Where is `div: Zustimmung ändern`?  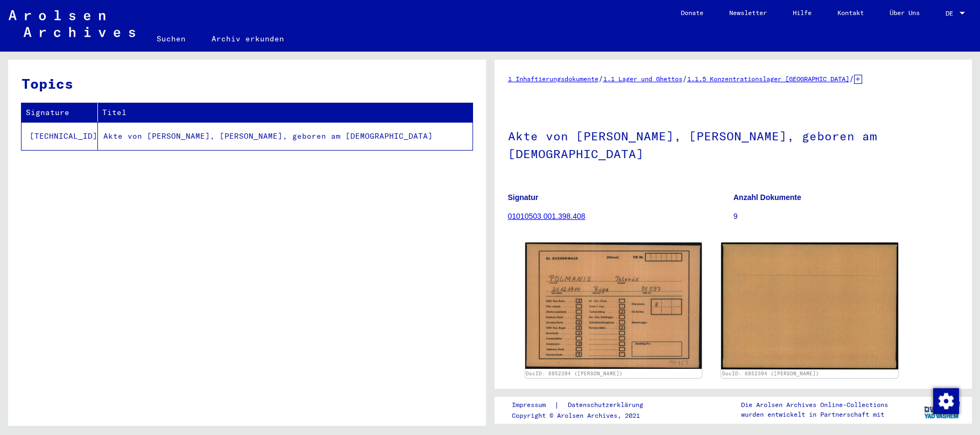
div: Zustimmung ändern is located at coordinates (945, 401).